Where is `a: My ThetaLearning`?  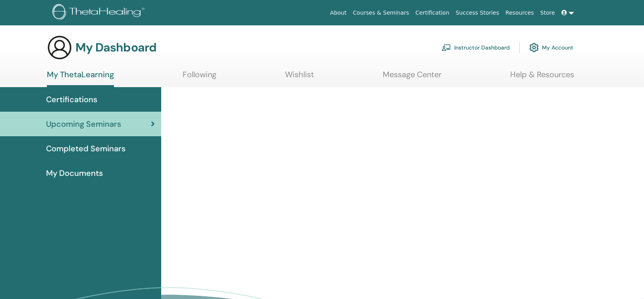
a: My ThetaLearning is located at coordinates (80, 78).